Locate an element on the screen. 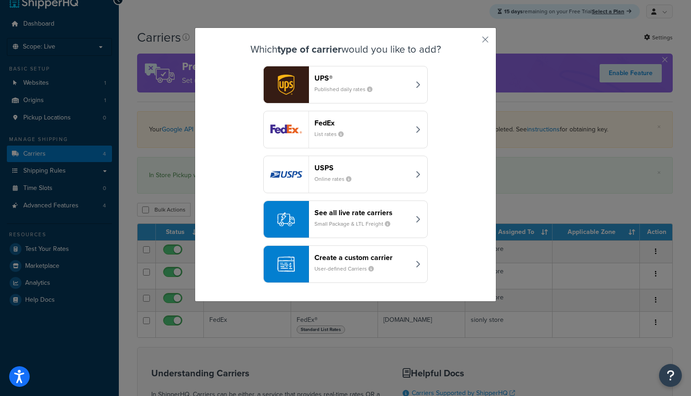 The width and height of the screenshot is (691, 396). img: usps logo is located at coordinates (286, 174).